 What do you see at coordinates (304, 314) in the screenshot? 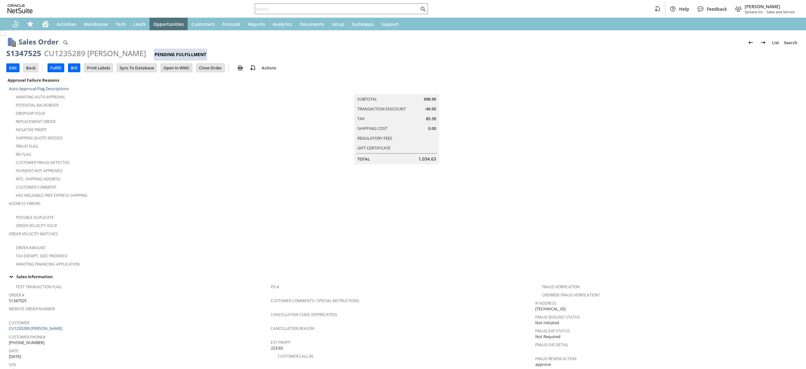
I see `a: Cancellation Code (deprecated)` at bounding box center [304, 314].